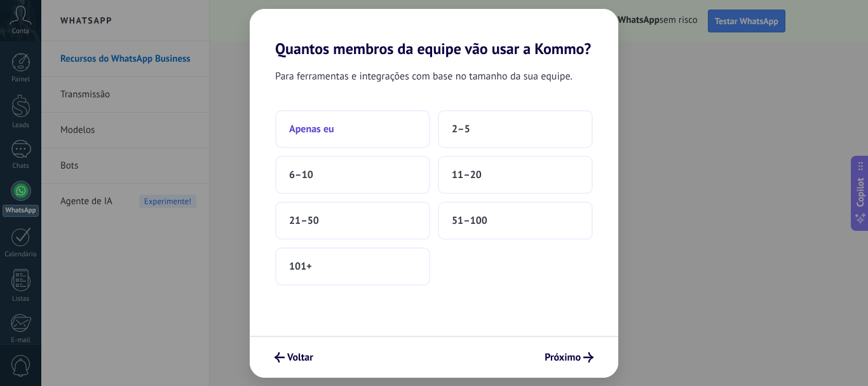  I want to click on span: 6–10, so click(301, 175).